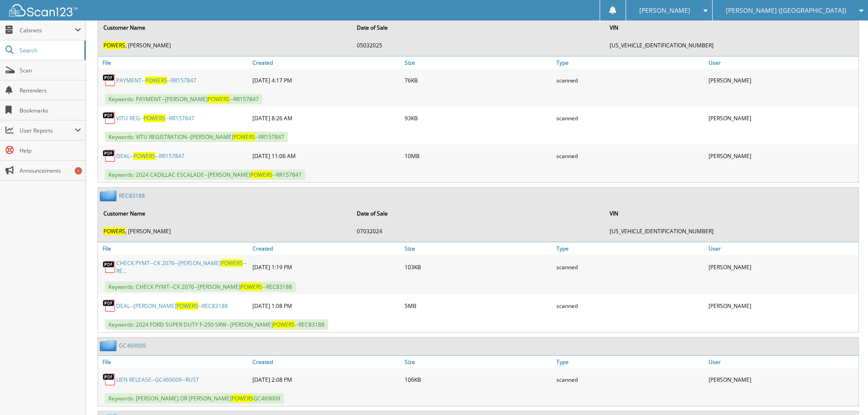  Describe the element at coordinates (50, 50) in the screenshot. I see `span: Search` at that location.